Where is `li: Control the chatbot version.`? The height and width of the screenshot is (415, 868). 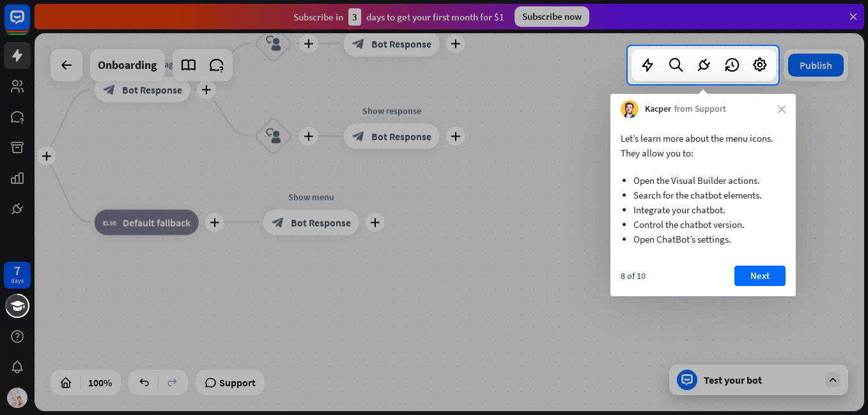 li: Control the chatbot version. is located at coordinates (703, 224).